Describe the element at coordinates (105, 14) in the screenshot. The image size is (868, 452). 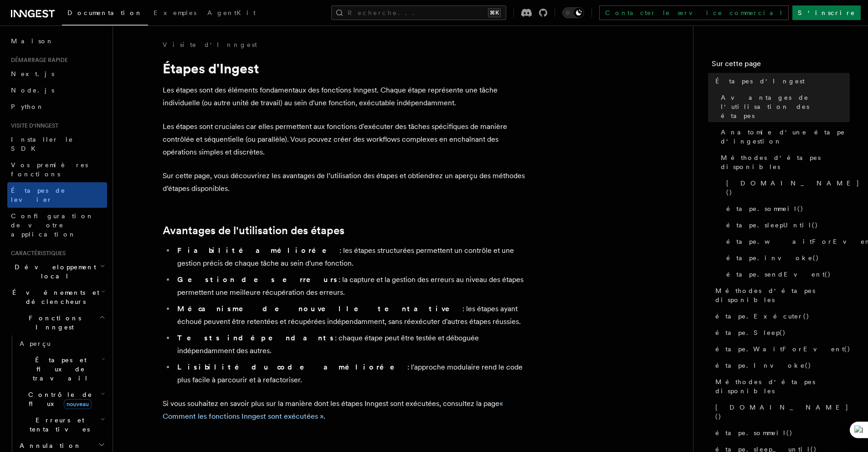
I see `a: Documentation` at that location.